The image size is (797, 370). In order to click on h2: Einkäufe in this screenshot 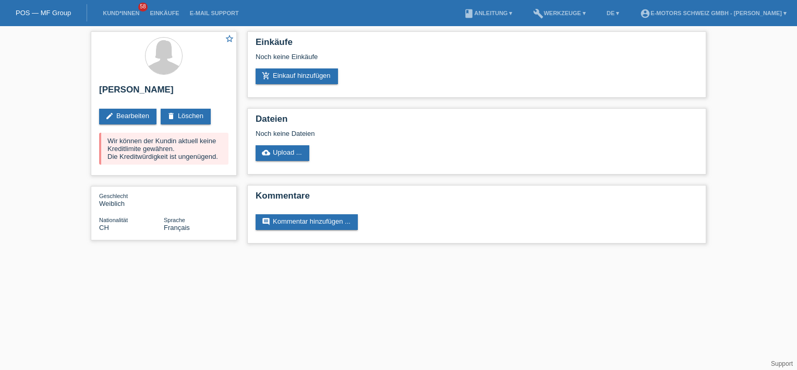, I will do `click(477, 45)`.